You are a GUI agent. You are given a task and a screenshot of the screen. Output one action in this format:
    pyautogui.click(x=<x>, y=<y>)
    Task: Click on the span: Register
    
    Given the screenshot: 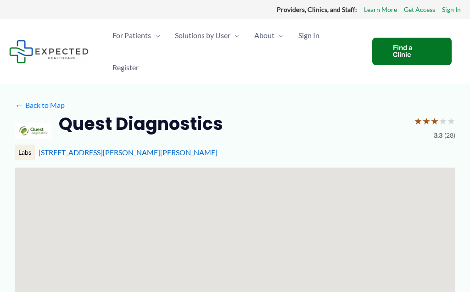 What is the action you would take?
    pyautogui.click(x=125, y=67)
    